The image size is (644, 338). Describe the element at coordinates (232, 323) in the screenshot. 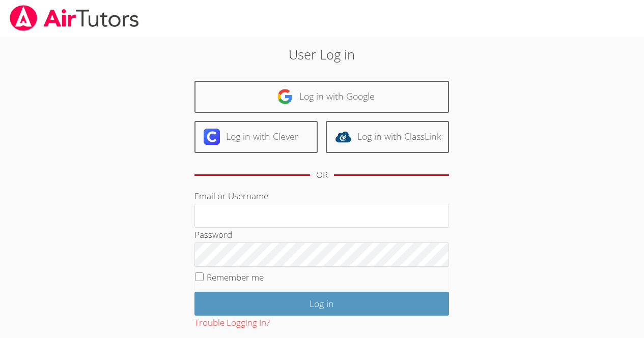

I see `button: Trouble Logging In?` at that location.